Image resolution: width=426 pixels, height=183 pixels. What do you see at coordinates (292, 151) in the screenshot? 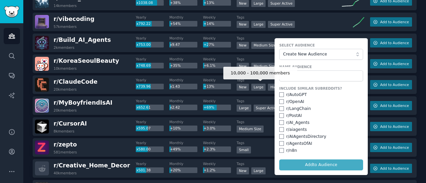
I see `div: r/ n8n` at bounding box center [292, 151].